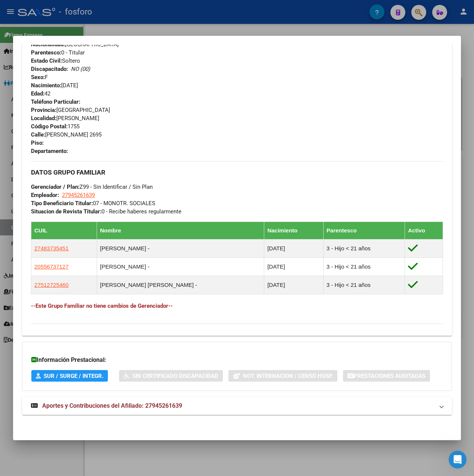 The width and height of the screenshot is (474, 476). Describe the element at coordinates (181, 230) in the screenshot. I see `th: Nombre` at that location.